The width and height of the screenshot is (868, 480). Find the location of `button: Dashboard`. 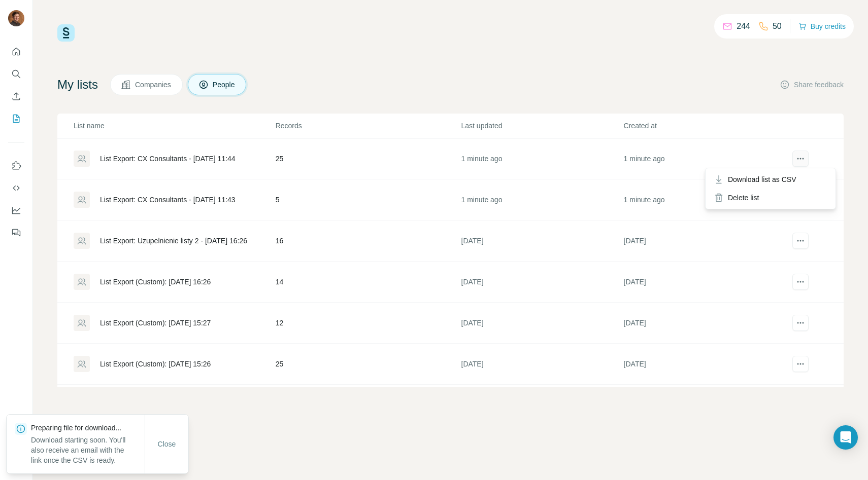

button: Dashboard is located at coordinates (17, 210).